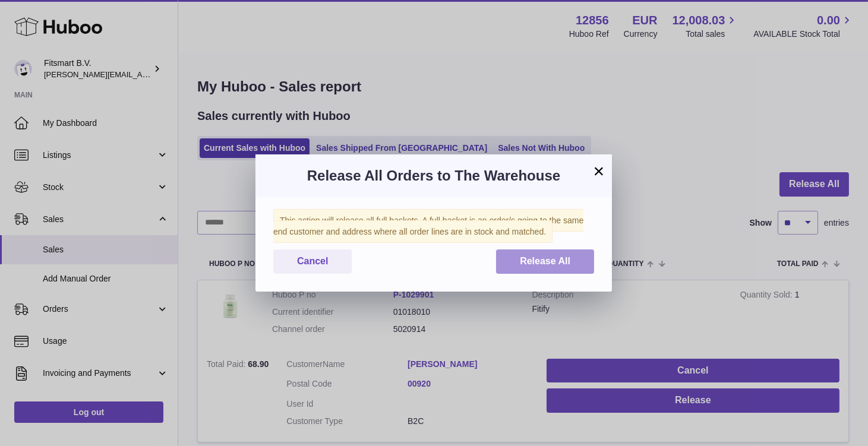 Image resolution: width=868 pixels, height=446 pixels. I want to click on span: This action will release all full baskets. A full basket is an order/s going to the same end cust..., so click(428, 226).